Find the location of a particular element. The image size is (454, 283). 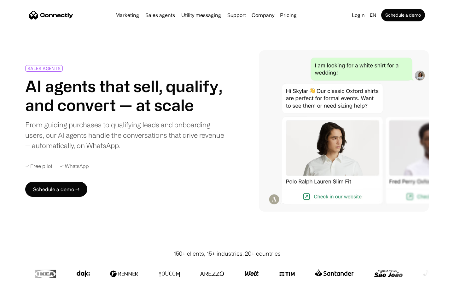

ul: Language list is located at coordinates (25, 277).